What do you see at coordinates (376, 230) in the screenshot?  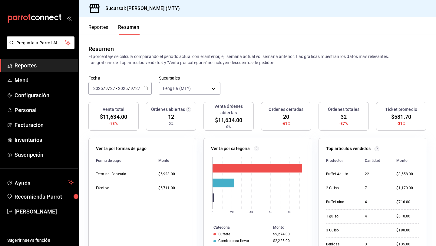 I see `div: 1` at bounding box center [376, 230].